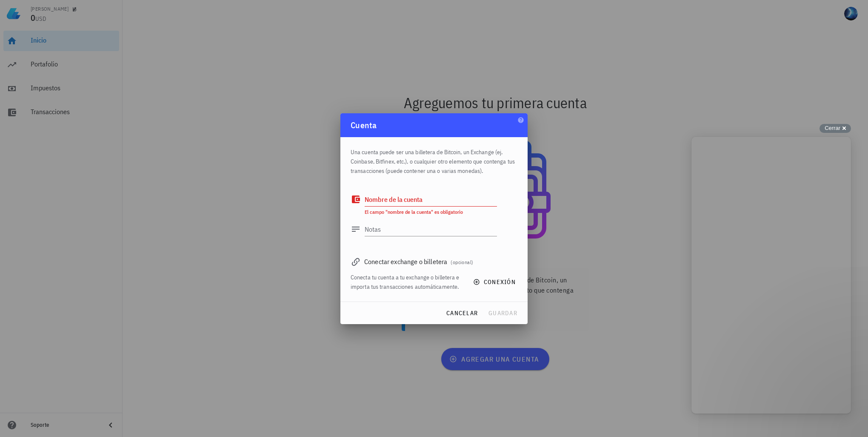  What do you see at coordinates (496, 282) in the screenshot?
I see `span: conexión` at bounding box center [496, 282].